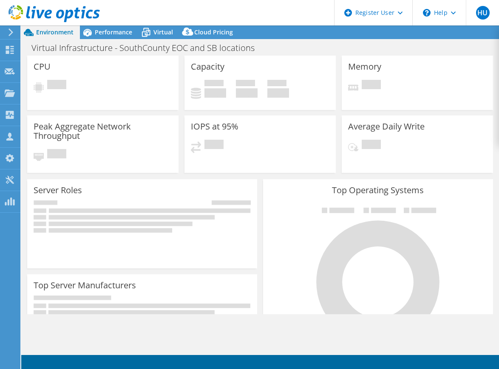  Describe the element at coordinates (213, 32) in the screenshot. I see `span: Cloud Pricing` at that location.